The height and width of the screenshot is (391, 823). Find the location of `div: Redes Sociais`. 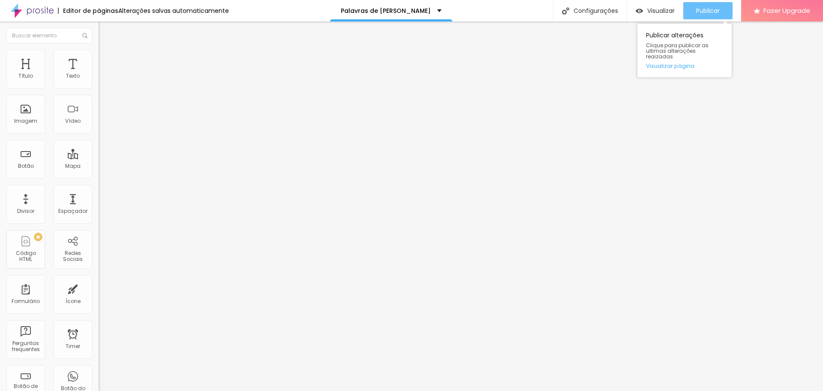

div: Redes Sociais is located at coordinates (72, 256).